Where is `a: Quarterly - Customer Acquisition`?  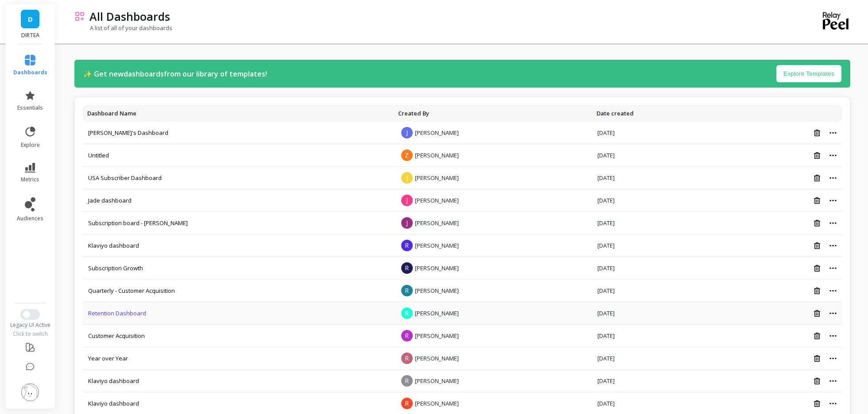
a: Quarterly - Customer Acquisition is located at coordinates (131, 291).